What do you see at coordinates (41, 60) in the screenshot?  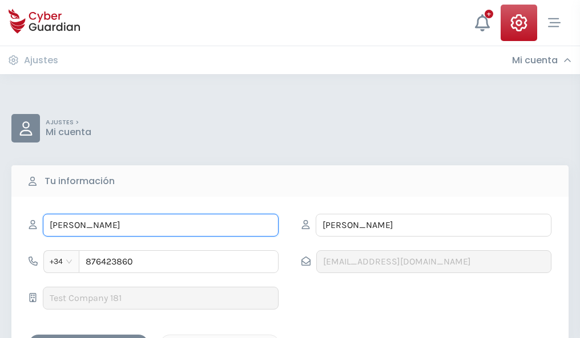 I see `h3: Ajustes` at bounding box center [41, 60].